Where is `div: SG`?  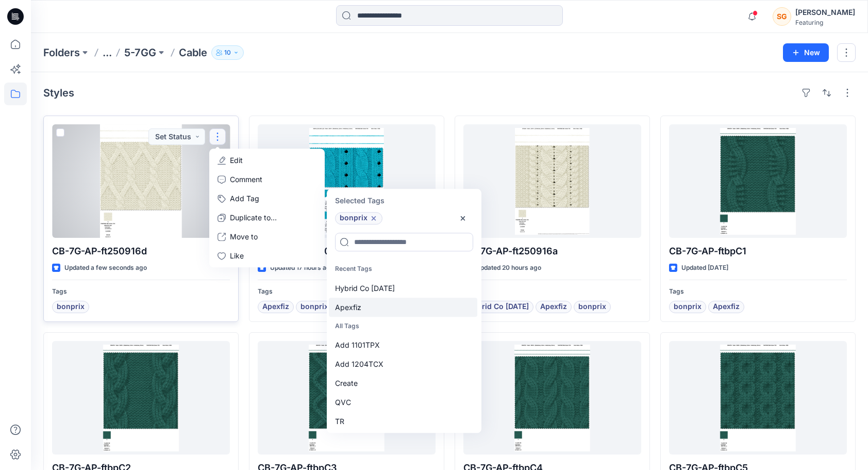
div: SG is located at coordinates (782, 17).